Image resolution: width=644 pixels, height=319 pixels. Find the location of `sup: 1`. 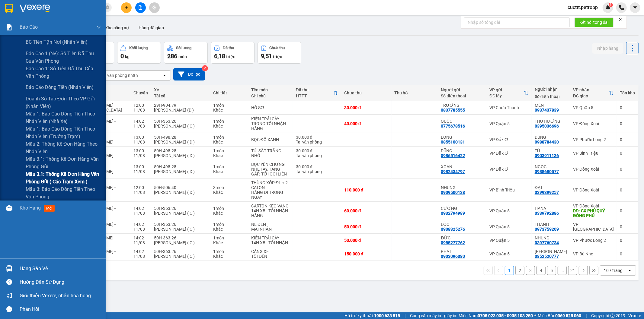

sup: 1 is located at coordinates (611, 5).